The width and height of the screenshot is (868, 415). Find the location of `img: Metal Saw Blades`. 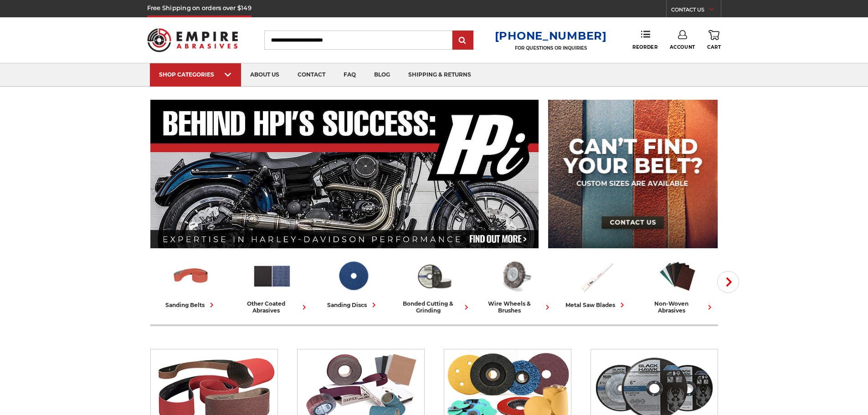

img: Metal Saw Blades is located at coordinates (597, 276).